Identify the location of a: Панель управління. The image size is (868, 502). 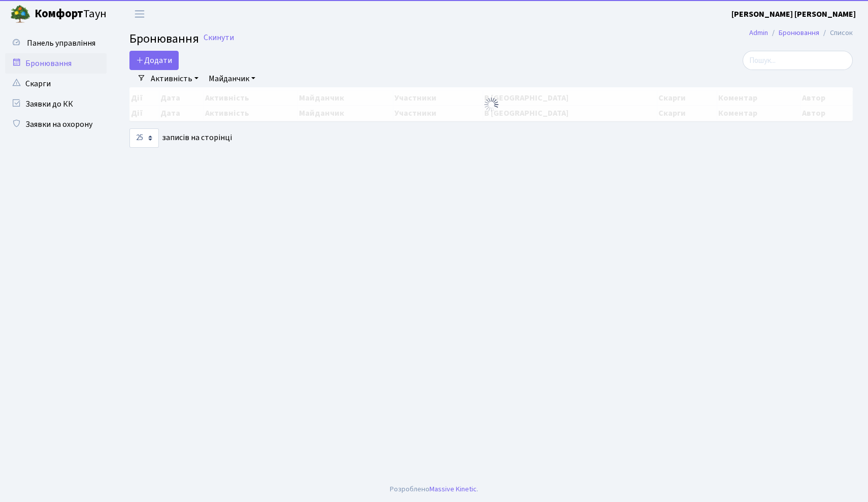
(56, 43).